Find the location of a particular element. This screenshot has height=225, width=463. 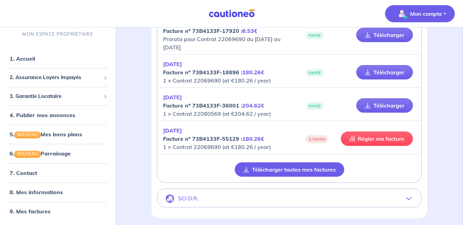

a: 9. Mes factures is located at coordinates (30, 211).